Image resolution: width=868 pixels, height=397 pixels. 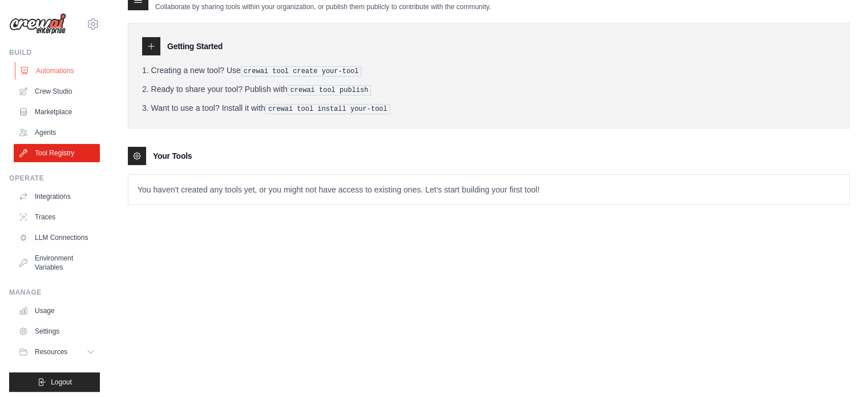 What do you see at coordinates (302, 71) in the screenshot?
I see `pre: crewai tool create your-tool` at bounding box center [302, 71].